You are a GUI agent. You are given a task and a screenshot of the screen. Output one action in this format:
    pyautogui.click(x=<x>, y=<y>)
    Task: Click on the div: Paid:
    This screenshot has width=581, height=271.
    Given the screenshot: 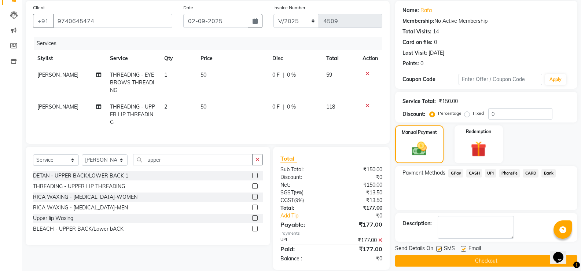 What is the action you would take?
    pyautogui.click(x=303, y=249)
    